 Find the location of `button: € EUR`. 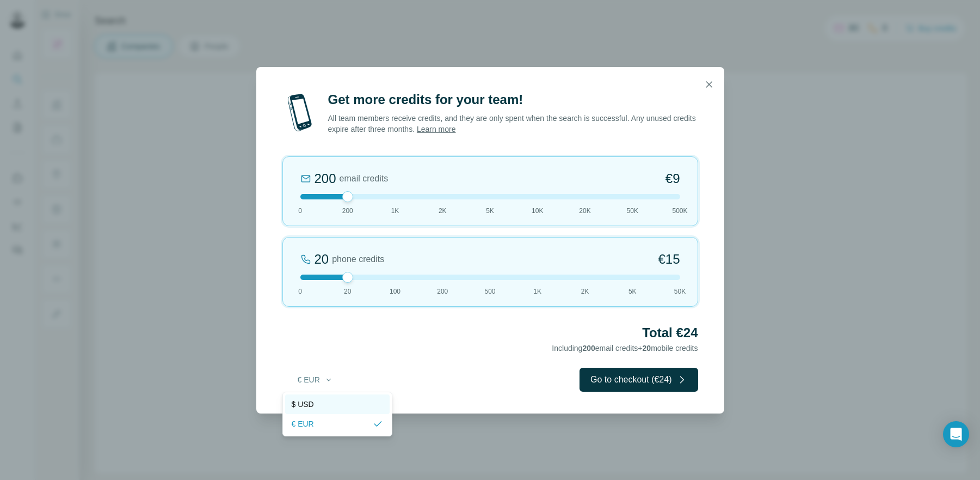

button: € EUR is located at coordinates (315, 380).